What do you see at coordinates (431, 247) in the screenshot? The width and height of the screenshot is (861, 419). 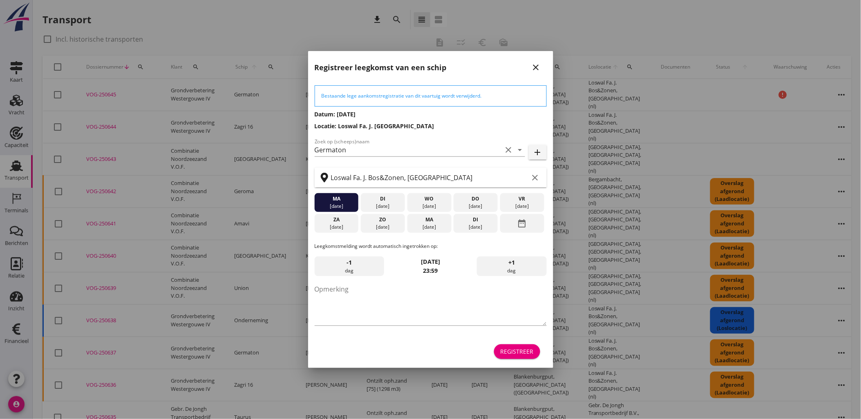 I see `p: Leegkomstmelding wordt automatisch ingetrokken op:` at bounding box center [431, 247].